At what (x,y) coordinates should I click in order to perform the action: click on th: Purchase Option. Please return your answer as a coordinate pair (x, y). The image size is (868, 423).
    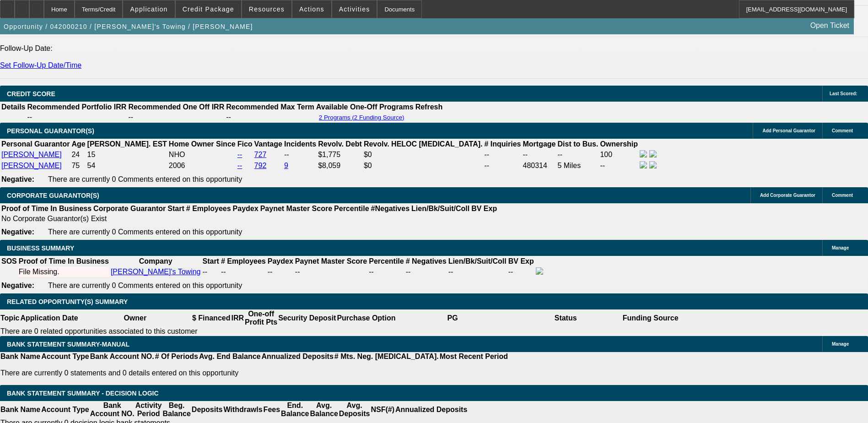
    Looking at the image, I should click on (366, 318).